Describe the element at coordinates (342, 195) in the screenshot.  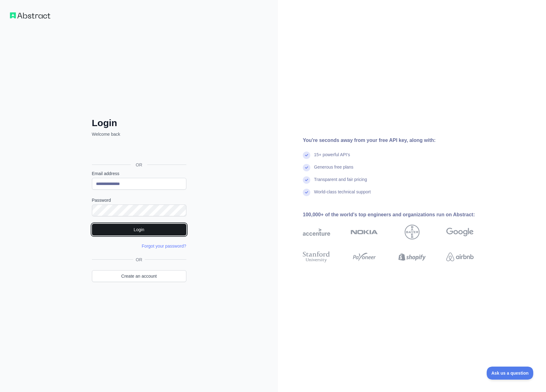
I see `div: World-class technical support` at that location.